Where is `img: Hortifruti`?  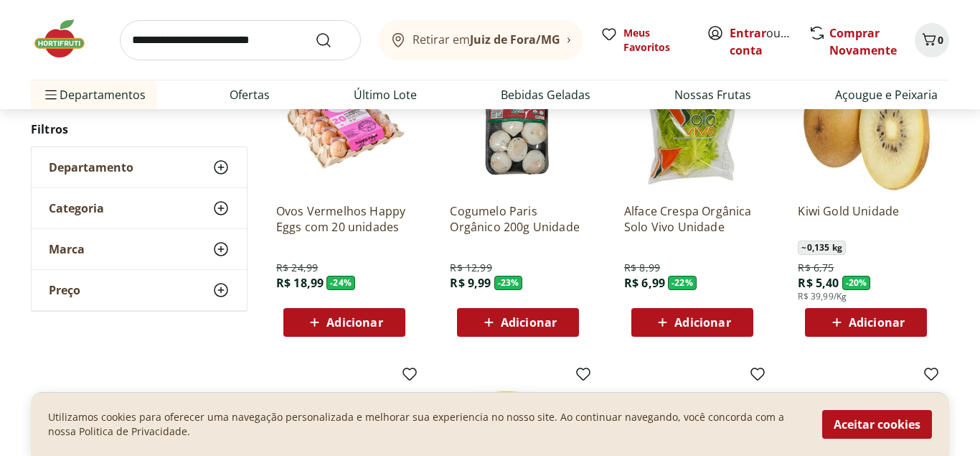
img: Hortifruti is located at coordinates (67, 39).